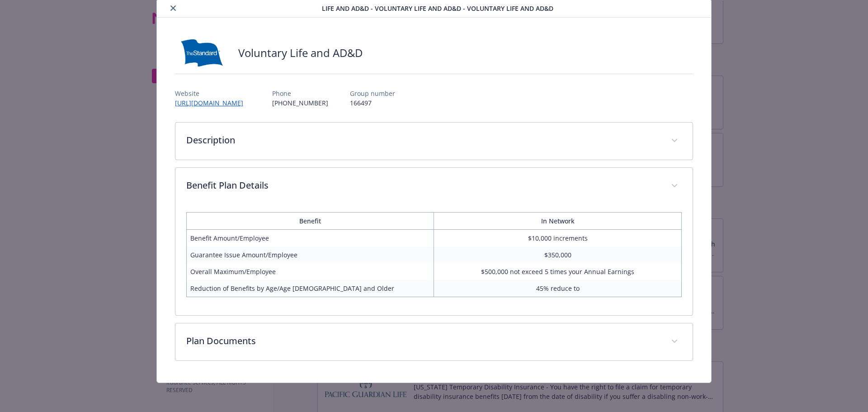 Image resolution: width=868 pixels, height=412 pixels. What do you see at coordinates (438, 8) in the screenshot?
I see `span: Life and AD&D - Voluntary Life and AD&D - Voluntary Life and AD&D` at bounding box center [438, 8].